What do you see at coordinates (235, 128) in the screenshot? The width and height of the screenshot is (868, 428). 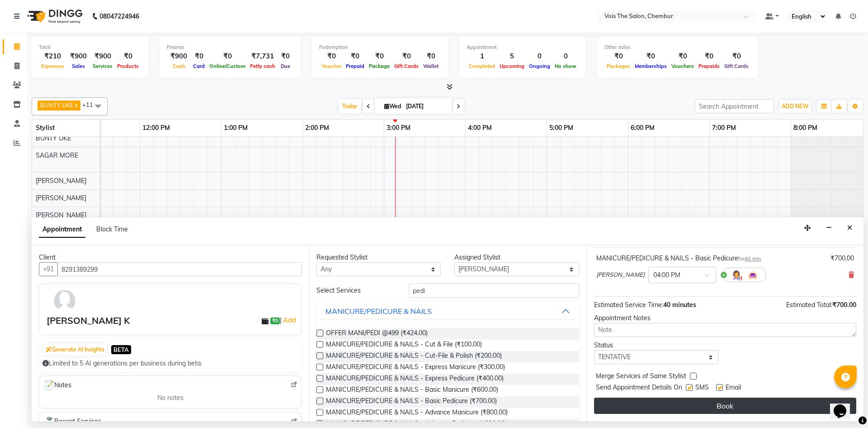 I see `a: 1:00 PM` at bounding box center [235, 128].